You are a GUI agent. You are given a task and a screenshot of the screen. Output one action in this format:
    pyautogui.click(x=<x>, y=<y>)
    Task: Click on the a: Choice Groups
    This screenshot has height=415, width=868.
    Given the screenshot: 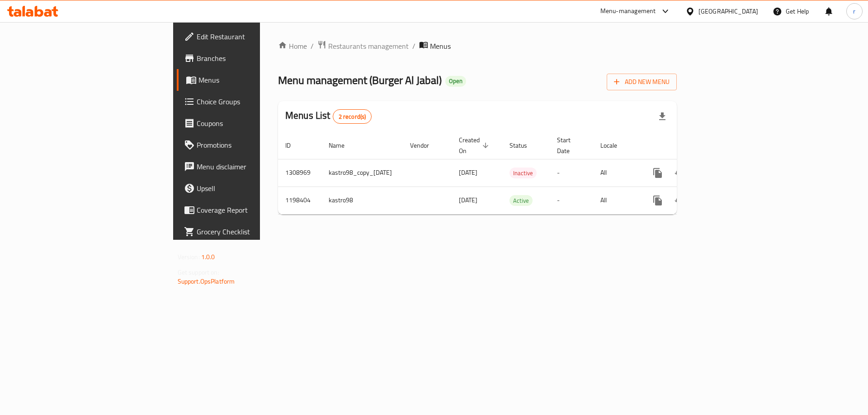 What is the action you would take?
    pyautogui.click(x=247, y=102)
    